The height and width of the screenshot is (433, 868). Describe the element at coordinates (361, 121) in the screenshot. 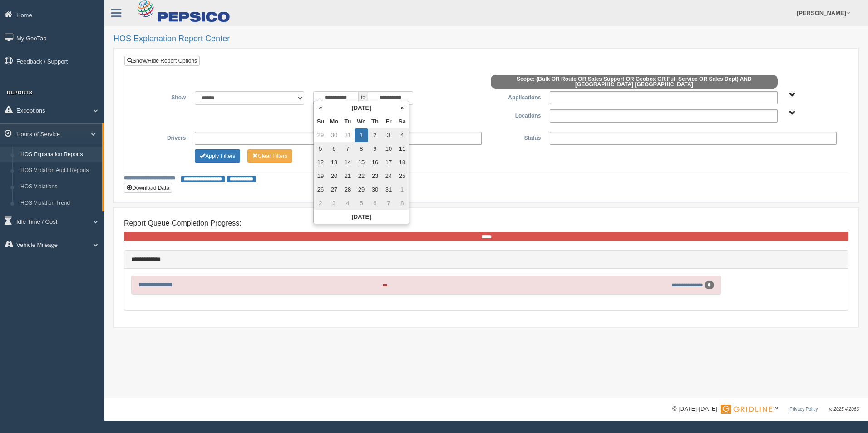

I see `th: We` at that location.